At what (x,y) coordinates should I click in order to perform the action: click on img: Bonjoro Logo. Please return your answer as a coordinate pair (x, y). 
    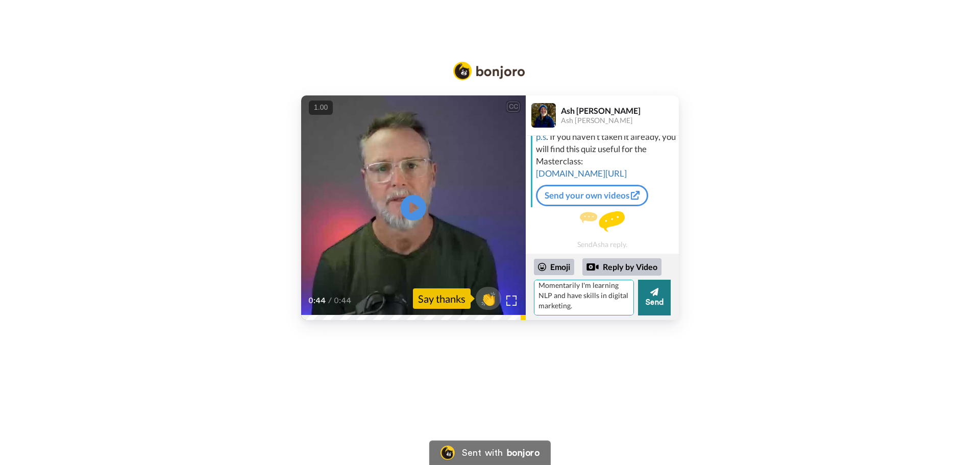
    Looking at the image, I should click on (489, 71).